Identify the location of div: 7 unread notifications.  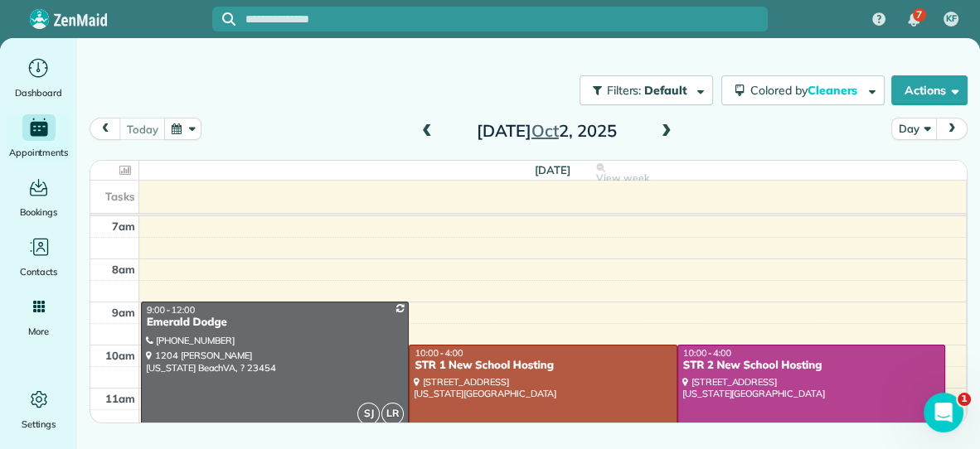
(914, 20).